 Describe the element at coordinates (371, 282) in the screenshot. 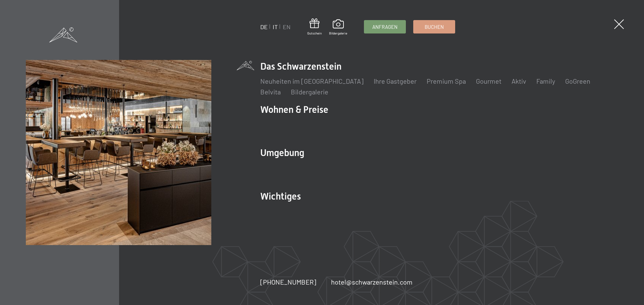

I see `a: hotel@schwarzenstein.com` at that location.